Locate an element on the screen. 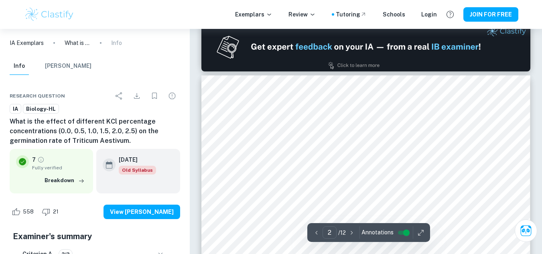 Image resolution: width=542 pixels, height=254 pixels. a: JOIN FOR FREE is located at coordinates (490, 14).